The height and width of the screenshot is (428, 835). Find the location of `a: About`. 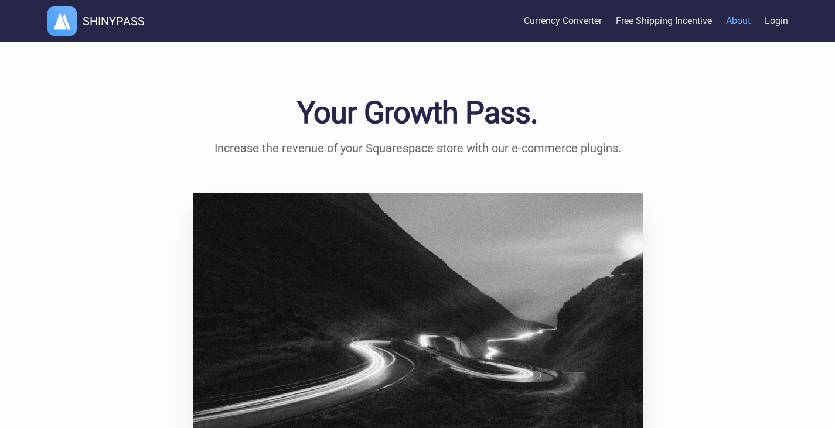

a: About is located at coordinates (738, 21).